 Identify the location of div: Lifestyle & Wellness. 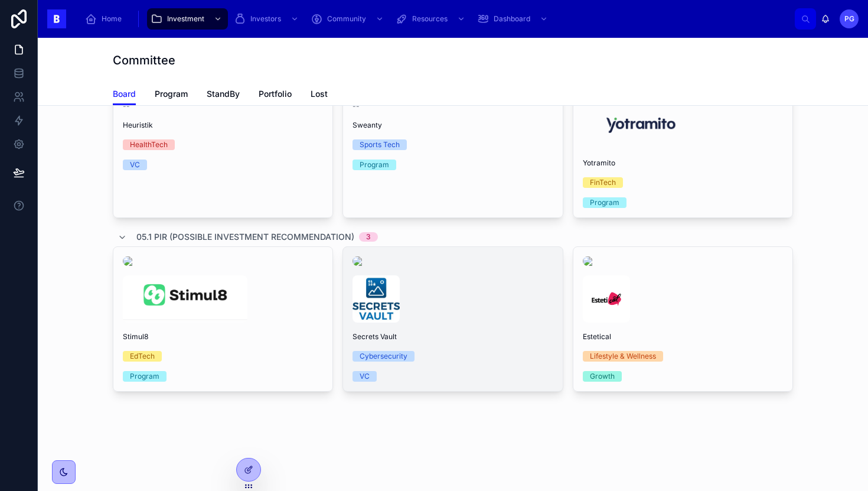
(623, 356).